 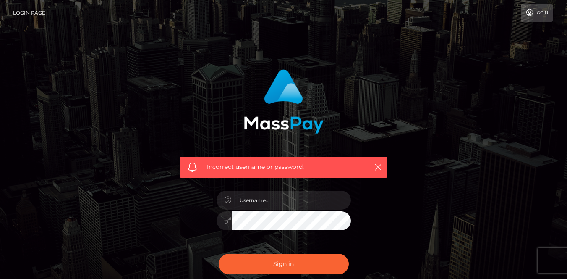 I want to click on a: Login Page, so click(x=29, y=13).